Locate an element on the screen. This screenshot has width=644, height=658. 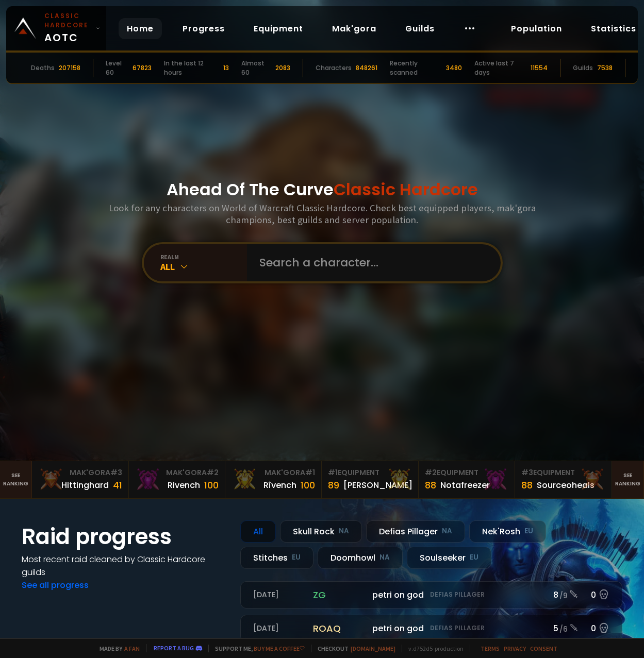
a: Consent is located at coordinates (543, 649).